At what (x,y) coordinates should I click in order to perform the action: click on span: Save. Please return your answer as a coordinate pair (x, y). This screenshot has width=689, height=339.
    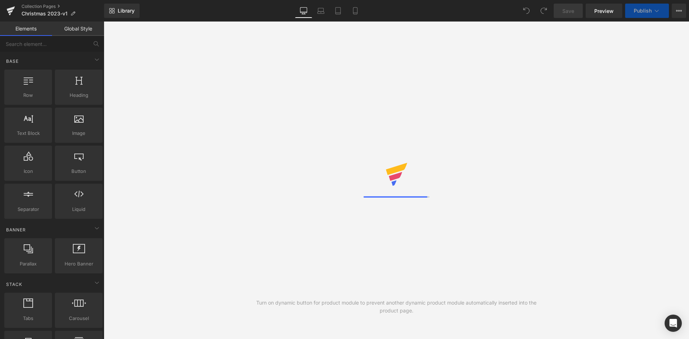
    Looking at the image, I should click on (568, 11).